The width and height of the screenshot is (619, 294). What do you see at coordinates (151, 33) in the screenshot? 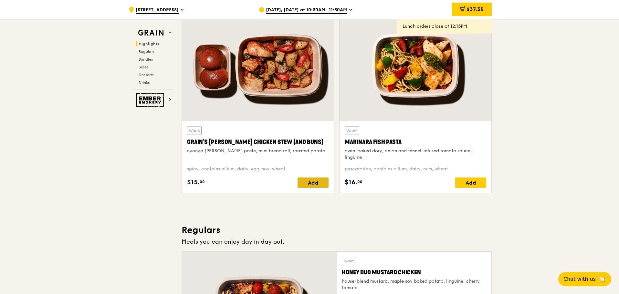
I see `img: Grain web logo` at bounding box center [151, 33].